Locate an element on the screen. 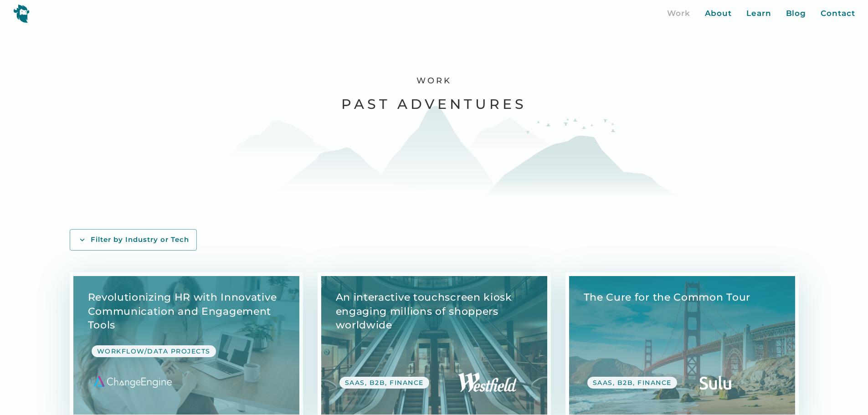  a: Work is located at coordinates (678, 14).